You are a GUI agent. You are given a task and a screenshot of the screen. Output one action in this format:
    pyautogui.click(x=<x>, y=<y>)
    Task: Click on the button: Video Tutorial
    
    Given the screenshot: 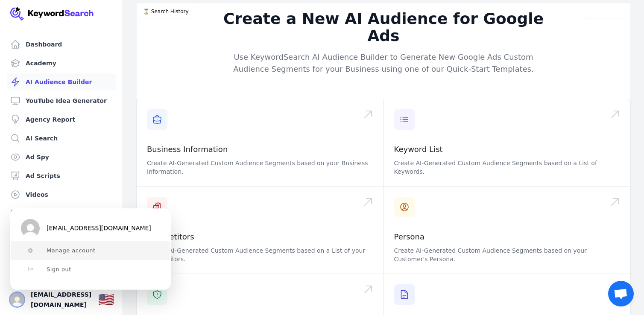 What is the action you would take?
    pyautogui.click(x=607, y=12)
    